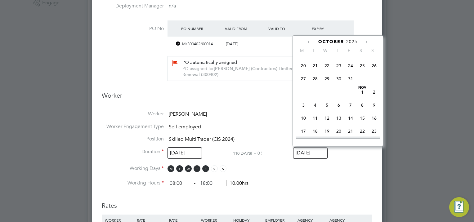  Describe the element at coordinates (315, 118) in the screenshot. I see `span: 11` at that location.